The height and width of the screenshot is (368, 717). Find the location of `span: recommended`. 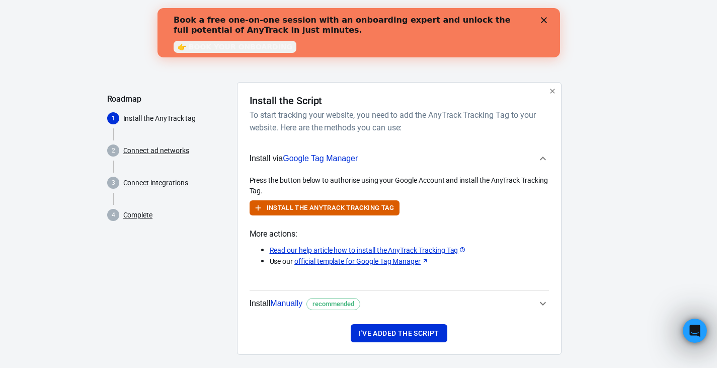

span: recommended is located at coordinates (333, 304).